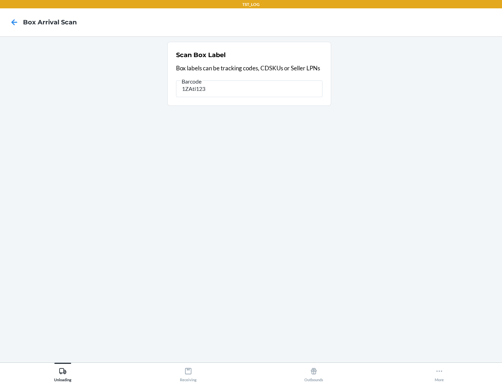  I want to click on div: Outbounds, so click(313, 373).